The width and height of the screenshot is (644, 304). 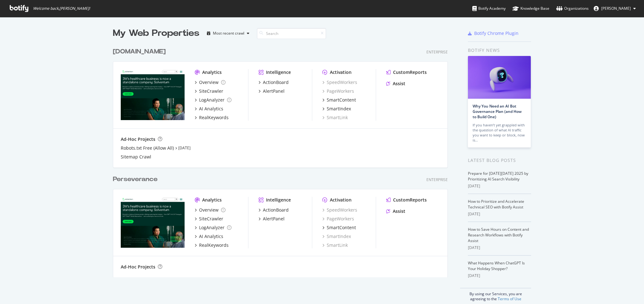 I want to click on div: Botify Academy, so click(x=489, y=8).